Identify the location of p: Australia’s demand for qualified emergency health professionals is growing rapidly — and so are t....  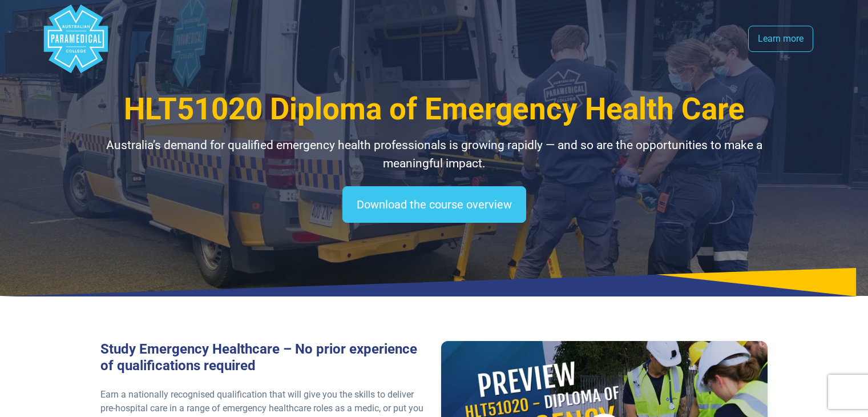
(435, 154).